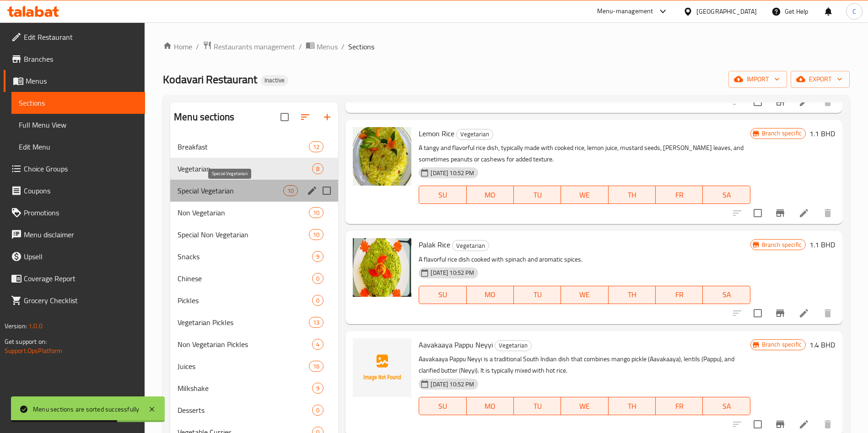  What do you see at coordinates (254, 366) in the screenshot?
I see `div: Juices16` at bounding box center [254, 366].